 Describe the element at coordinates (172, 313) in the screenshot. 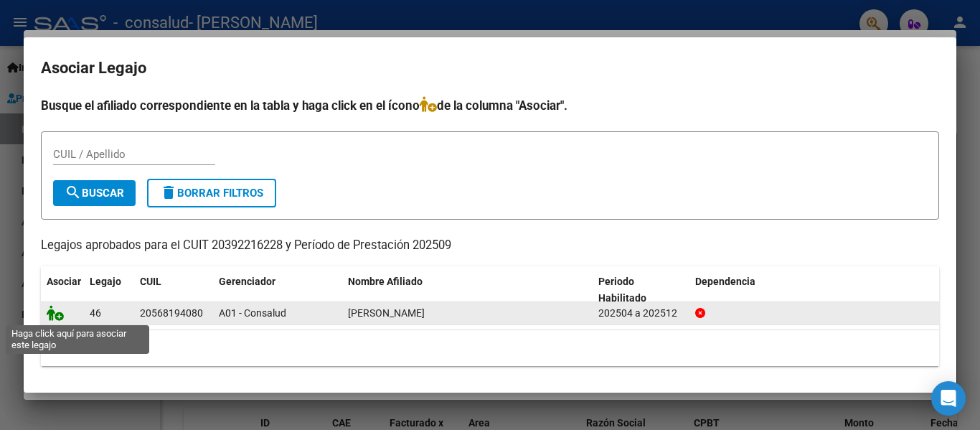

I see `div: 20568194080` at that location.